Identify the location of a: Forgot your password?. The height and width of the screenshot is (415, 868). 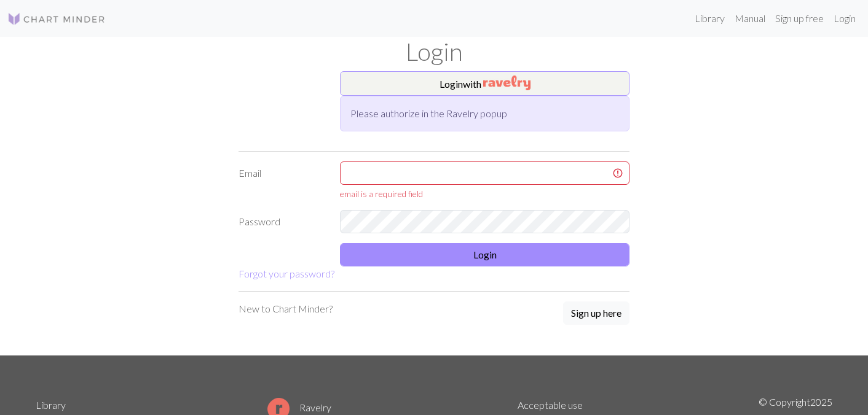
(286, 274).